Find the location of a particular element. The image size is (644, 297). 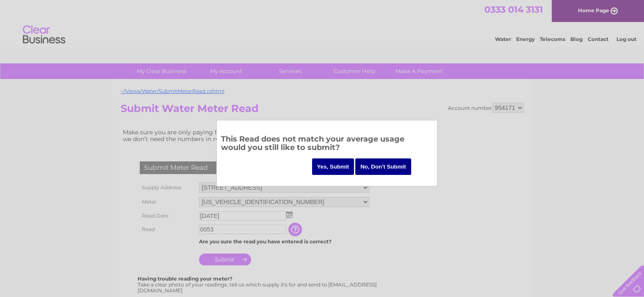

input: No, Don't Submit is located at coordinates (383, 166).